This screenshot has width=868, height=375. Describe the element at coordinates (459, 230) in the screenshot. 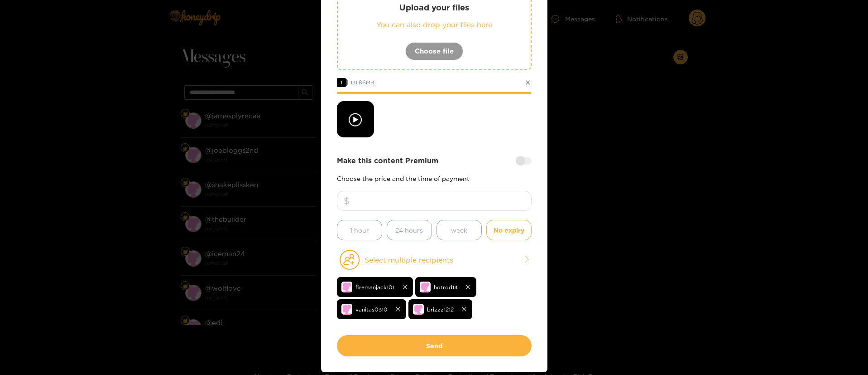

I see `span: week` at that location.